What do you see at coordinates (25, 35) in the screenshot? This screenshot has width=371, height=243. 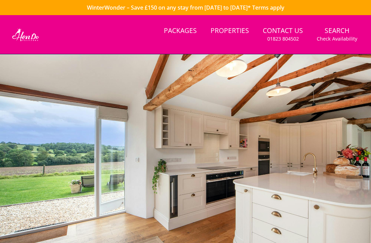 I see `img: Hen Do Packages` at bounding box center [25, 35].